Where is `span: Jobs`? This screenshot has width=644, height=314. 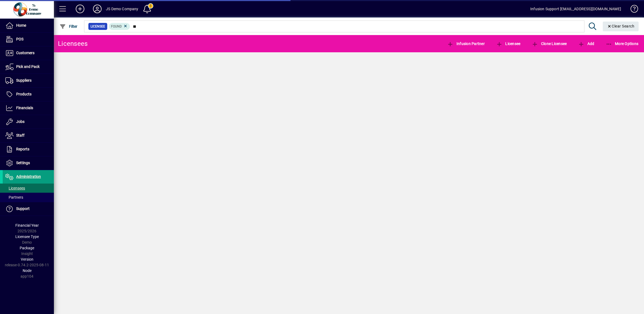 span: Jobs is located at coordinates (20, 122).